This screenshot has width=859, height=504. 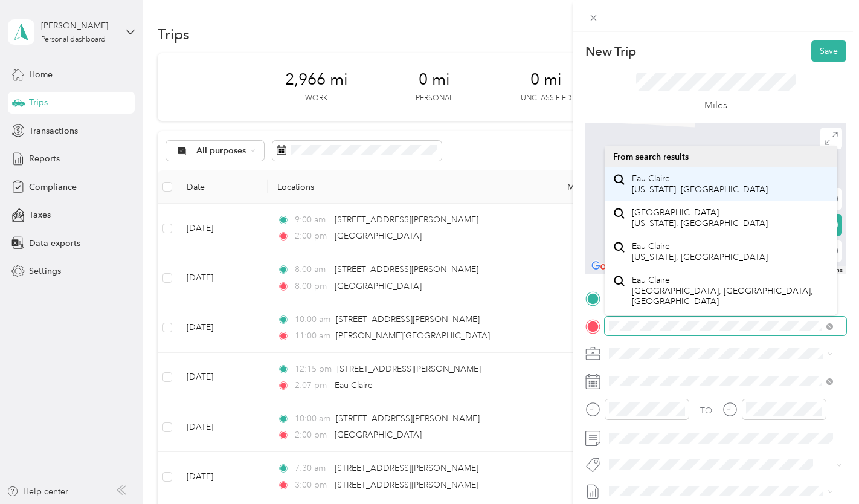 I want to click on a: Open this area in Google Maps (opens a new window), so click(x=608, y=267).